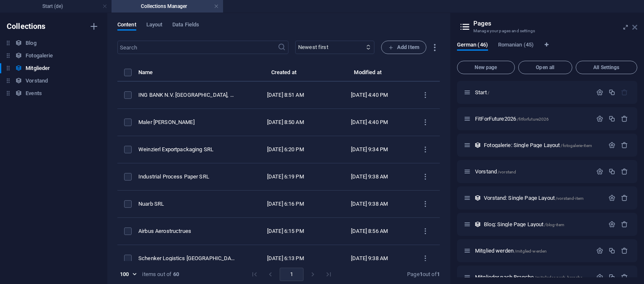 This screenshot has height=284, width=644. What do you see at coordinates (515, 46) in the screenshot?
I see `span: Romanian (45)` at bounding box center [515, 46].